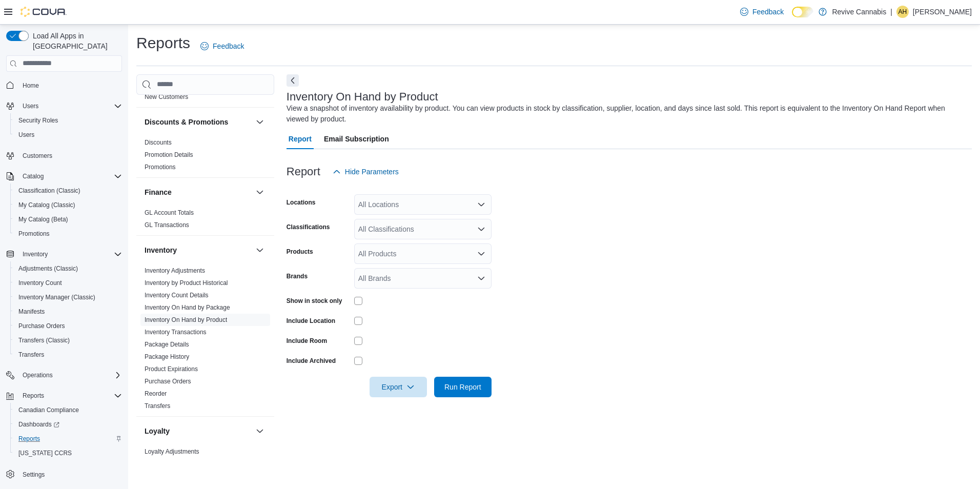 The height and width of the screenshot is (489, 980). I want to click on span: Promotion Details, so click(168, 155).